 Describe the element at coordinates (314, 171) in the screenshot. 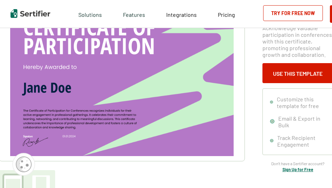

I see `div: Chat Widget` at that location.